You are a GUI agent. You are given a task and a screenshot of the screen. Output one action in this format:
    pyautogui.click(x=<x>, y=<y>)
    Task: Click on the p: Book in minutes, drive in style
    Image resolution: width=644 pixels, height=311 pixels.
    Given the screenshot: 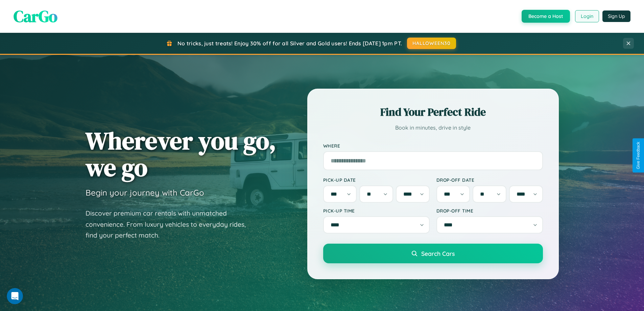 What is the action you would take?
    pyautogui.click(x=433, y=127)
    